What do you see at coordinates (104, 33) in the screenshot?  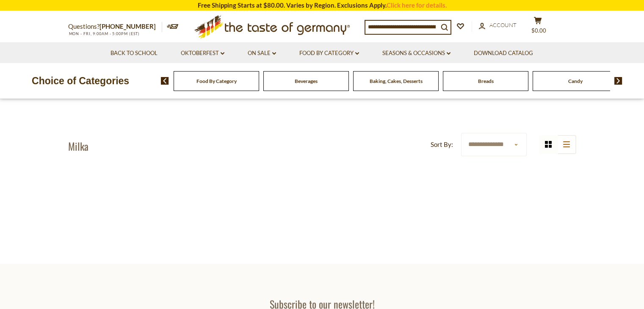 I see `span: MON - FRI, 9:00AM - 5:00PM (EST)` at bounding box center [104, 33].